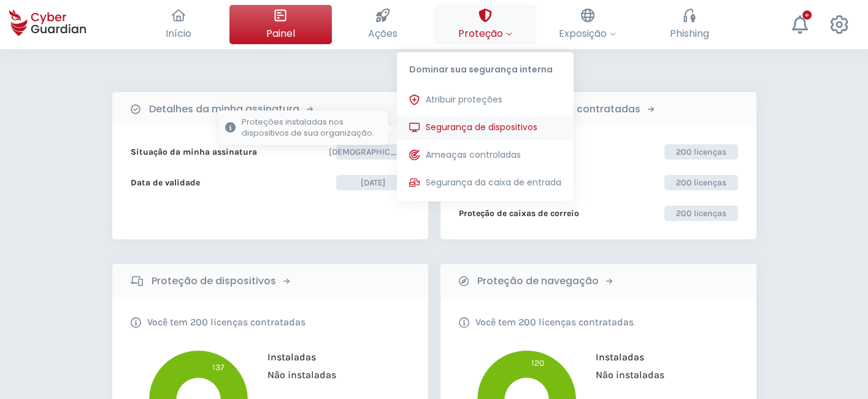  What do you see at coordinates (587, 33) in the screenshot?
I see `span: Exposição` at bounding box center [587, 33].